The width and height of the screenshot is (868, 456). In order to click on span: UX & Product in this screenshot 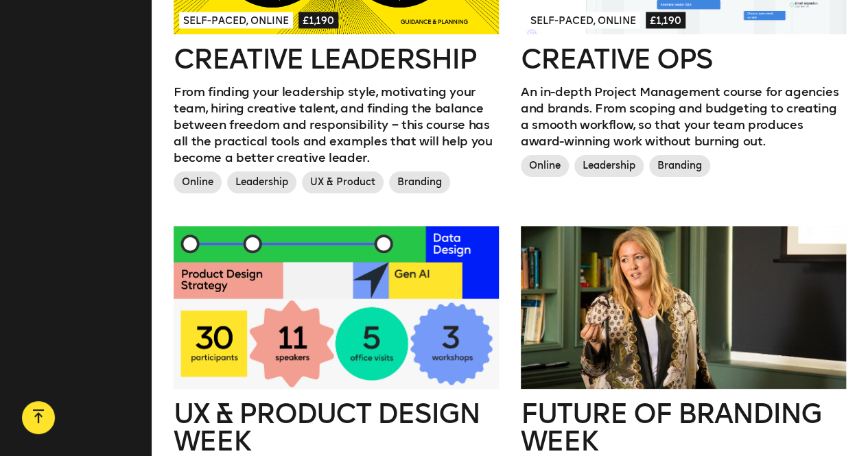, I will do `click(342, 182)`.